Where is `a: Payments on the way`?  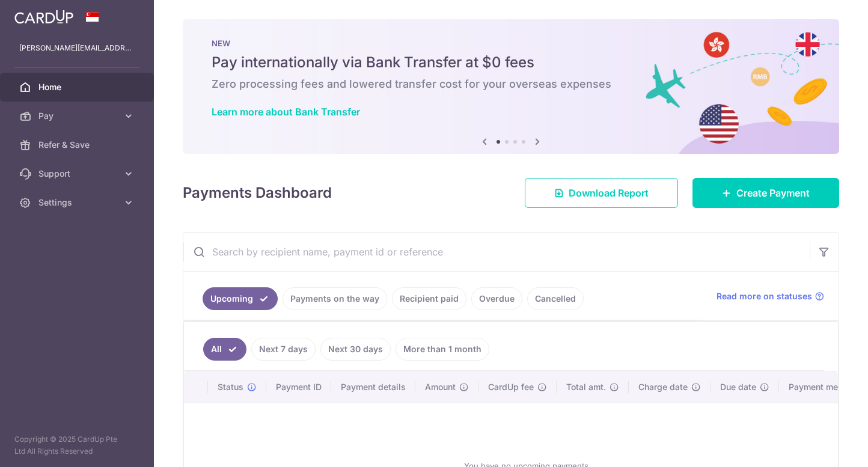 a: Payments on the way is located at coordinates (335, 299).